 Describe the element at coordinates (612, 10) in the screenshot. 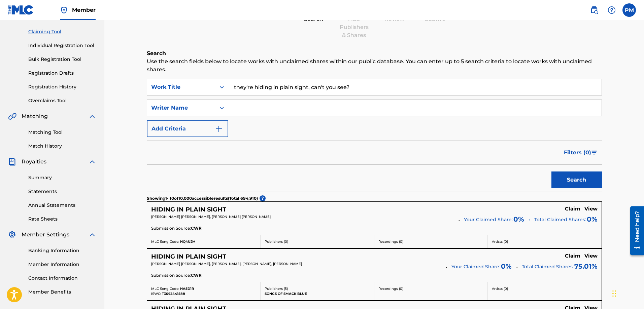

I see `img: help` at that location.